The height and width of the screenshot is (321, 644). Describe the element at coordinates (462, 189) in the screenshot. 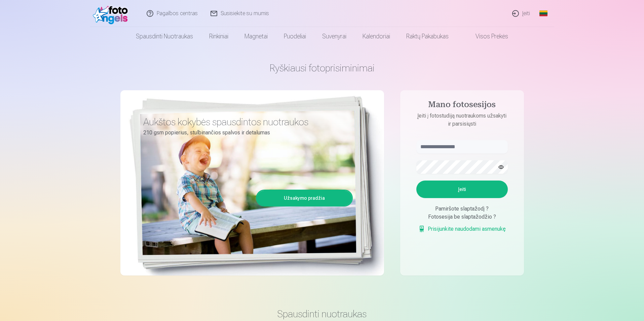

I see `button: Įeiti` at that location.